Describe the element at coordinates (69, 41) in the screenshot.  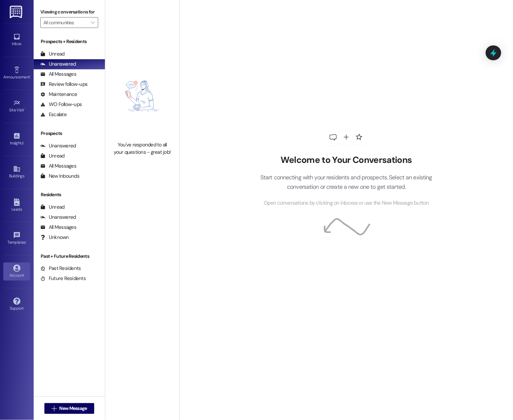
I see `div: Prospects + Residents` at that location.